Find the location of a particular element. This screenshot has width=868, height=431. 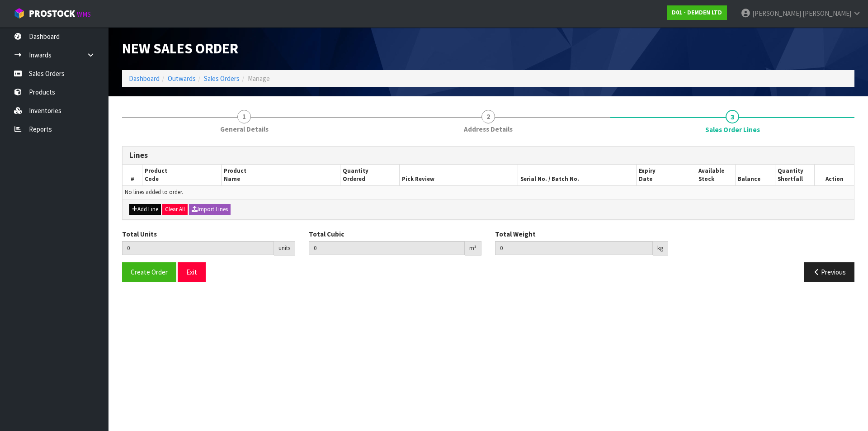

th: Quantity Shortfall is located at coordinates (795, 175).